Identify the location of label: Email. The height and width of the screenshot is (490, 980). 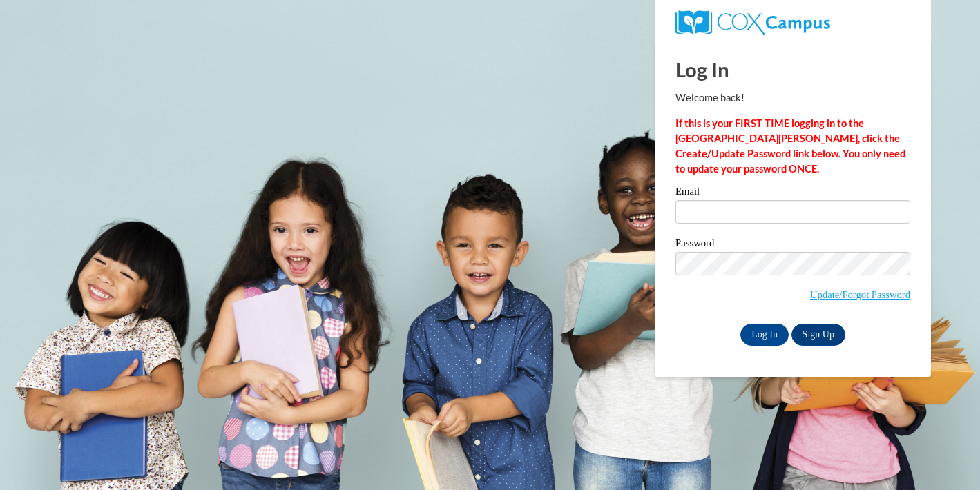
(793, 194).